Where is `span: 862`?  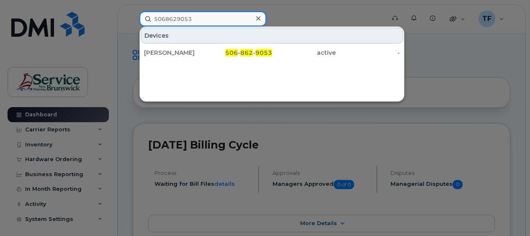 span: 862 is located at coordinates (246, 53).